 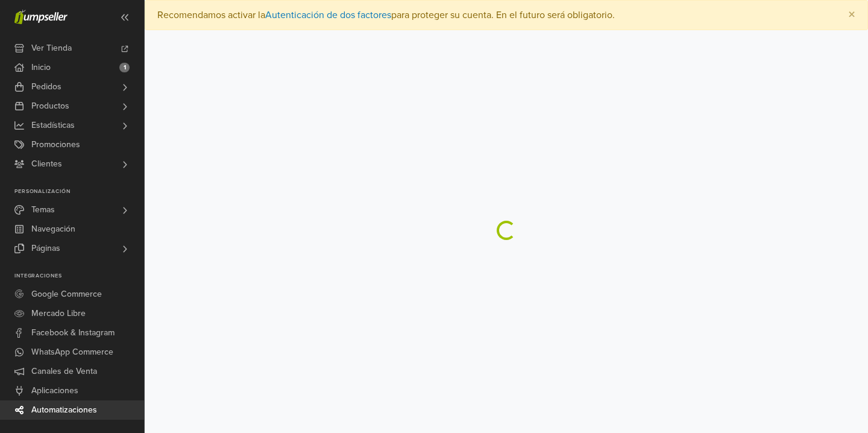 What do you see at coordinates (64, 371) in the screenshot?
I see `span: Canales de Venta` at bounding box center [64, 371].